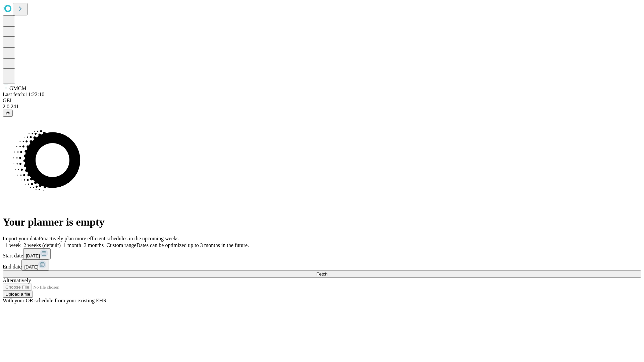 The image size is (644, 362). What do you see at coordinates (193, 245) in the screenshot?
I see `span: Dates can be optimized up to 3 months in the future.` at bounding box center [193, 245].